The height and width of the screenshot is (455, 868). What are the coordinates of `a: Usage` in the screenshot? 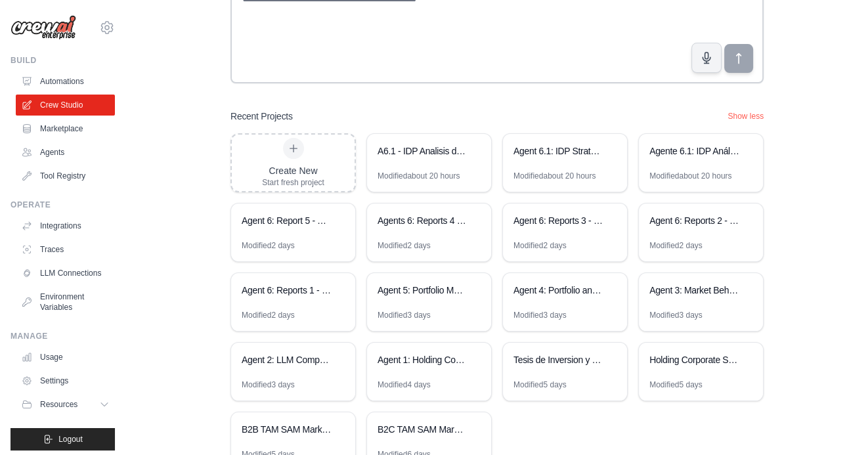 It's located at (65, 357).